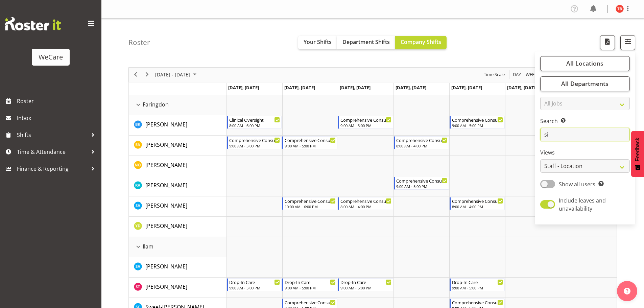 The height and width of the screenshot is (308, 644). I want to click on div: Rachna Anderson"s event - Comprehensive Consult 9-5 Begin From Thursday, October 9, 2025 at 9:00:..., so click(421, 183).